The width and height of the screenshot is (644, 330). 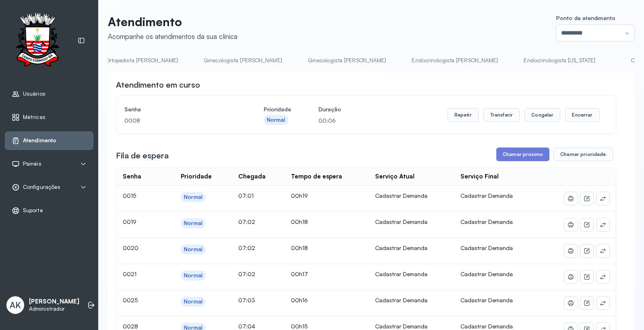 I want to click on a: Usuários, so click(x=49, y=94).